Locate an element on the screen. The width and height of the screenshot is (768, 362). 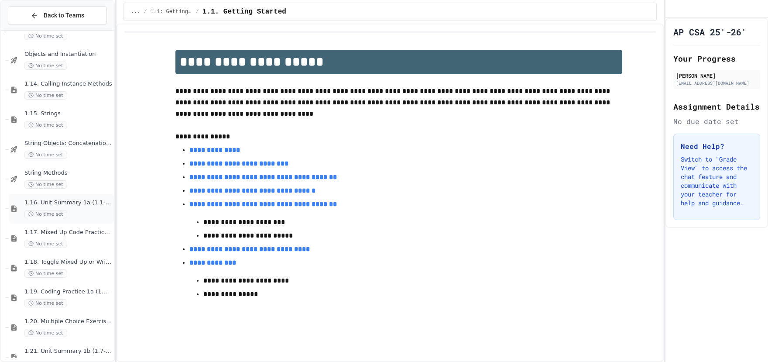
h2: Your Progress is located at coordinates (717, 58).